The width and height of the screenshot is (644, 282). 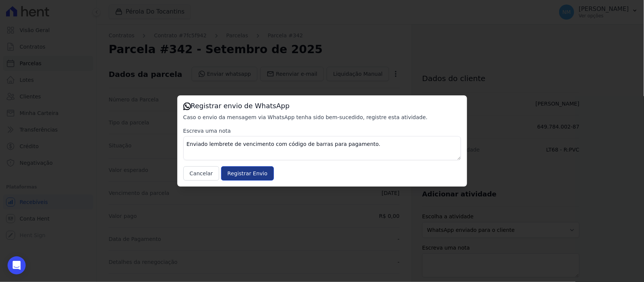 What do you see at coordinates (202, 173) in the screenshot?
I see `button: Cancelar` at bounding box center [202, 173].